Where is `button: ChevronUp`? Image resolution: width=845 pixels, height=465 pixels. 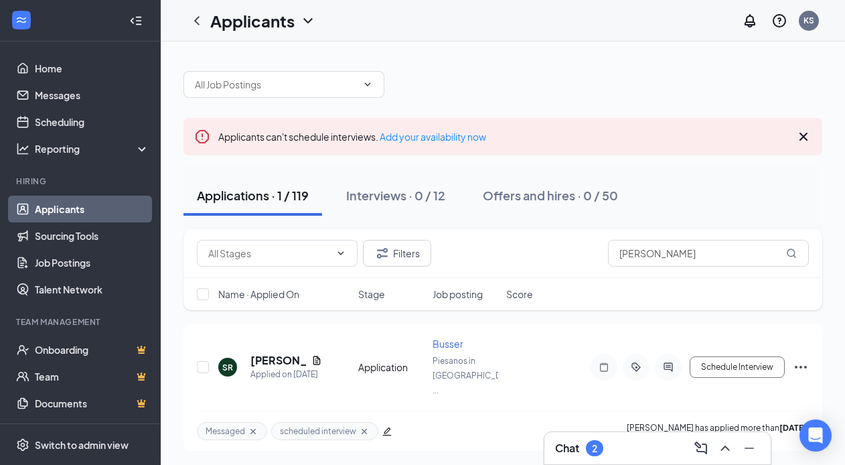
button: ChevronUp is located at coordinates (725, 448).